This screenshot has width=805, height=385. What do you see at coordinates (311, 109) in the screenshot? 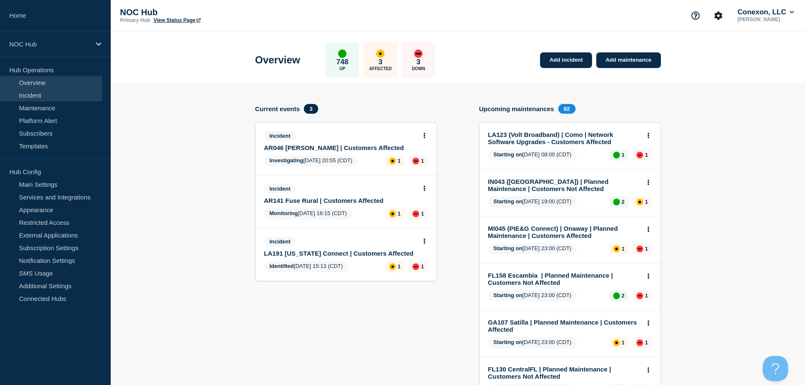
I see `span: 3` at bounding box center [311, 109].